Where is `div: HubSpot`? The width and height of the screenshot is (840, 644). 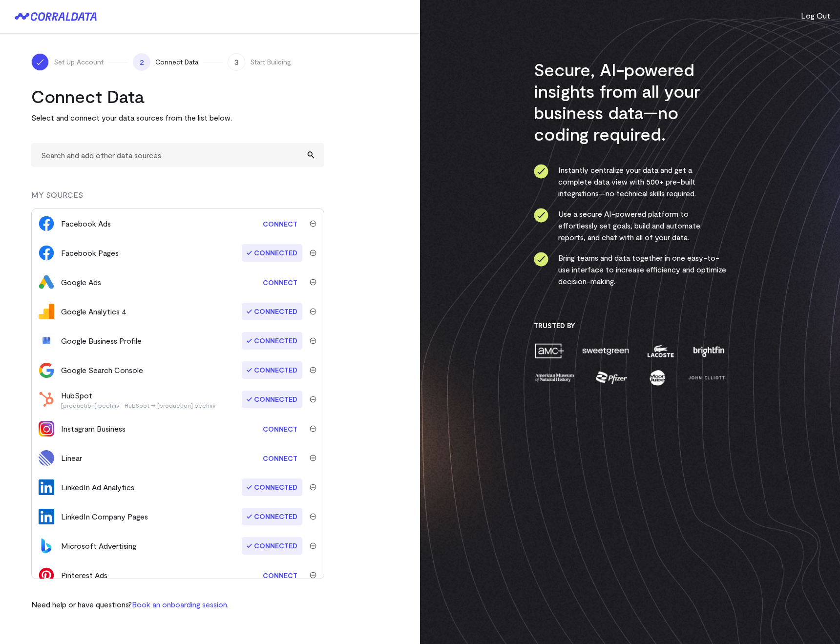
div: HubSpot is located at coordinates (138, 399).